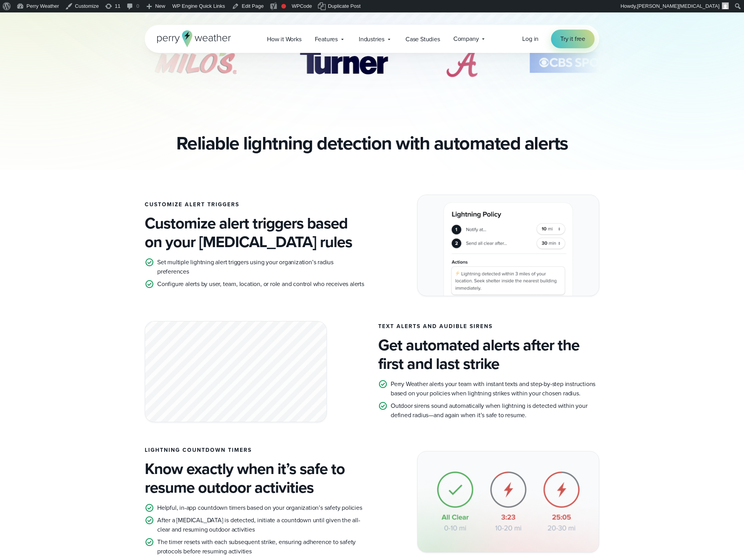 This screenshot has width=744, height=560. Describe the element at coordinates (262, 547) in the screenshot. I see `p: The timer resets with each subsequent strike, ensuring adherence to safety protocols before resum...` at that location.